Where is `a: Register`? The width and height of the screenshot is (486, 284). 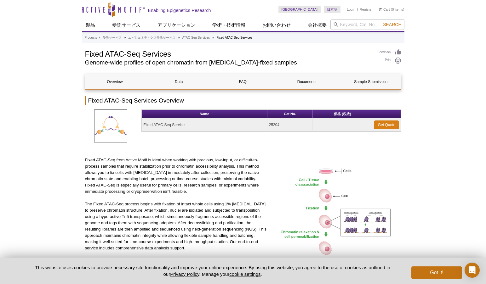 a: Register is located at coordinates (366, 9).